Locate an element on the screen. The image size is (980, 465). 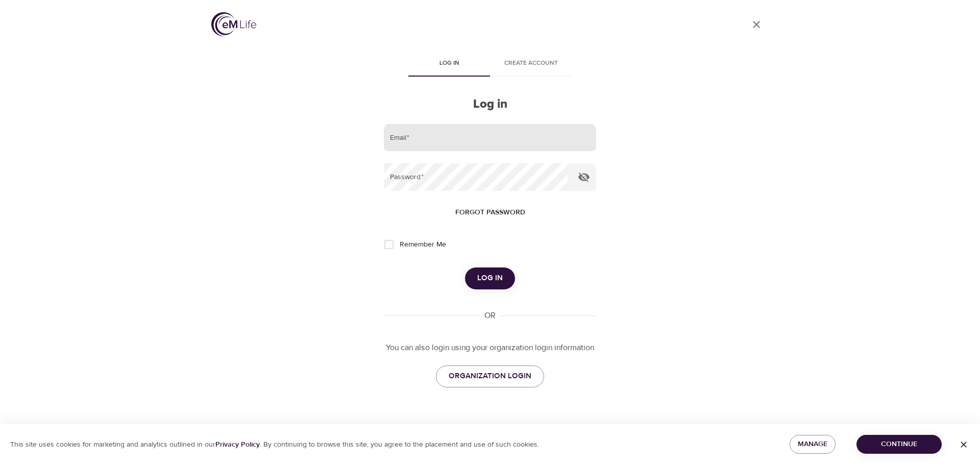
a: ORGANIZATION LOGIN is located at coordinates (490, 377).